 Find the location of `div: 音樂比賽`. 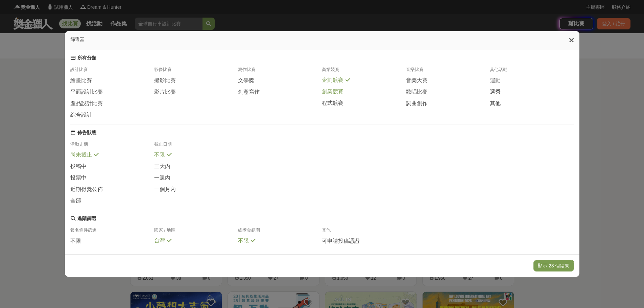

div: 音樂比賽 is located at coordinates (448, 72).